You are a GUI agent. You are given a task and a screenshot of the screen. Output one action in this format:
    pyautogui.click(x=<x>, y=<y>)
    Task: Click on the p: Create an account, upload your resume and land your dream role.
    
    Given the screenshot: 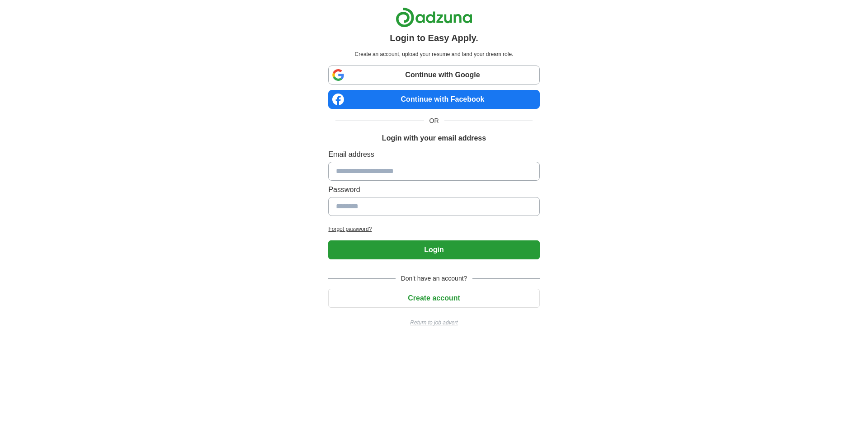 What is the action you would take?
    pyautogui.click(x=433, y=54)
    